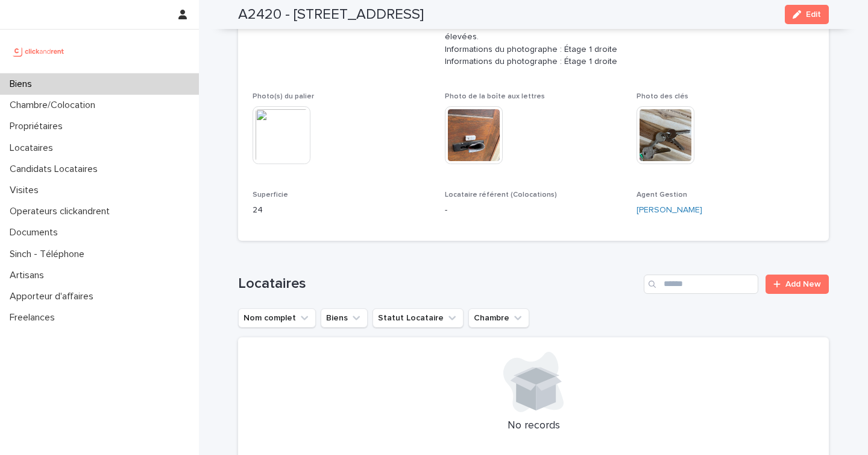 Image resolution: width=868 pixels, height=455 pixels. Describe the element at coordinates (49, 254) in the screenshot. I see `p: Sinch - Téléphone` at that location.